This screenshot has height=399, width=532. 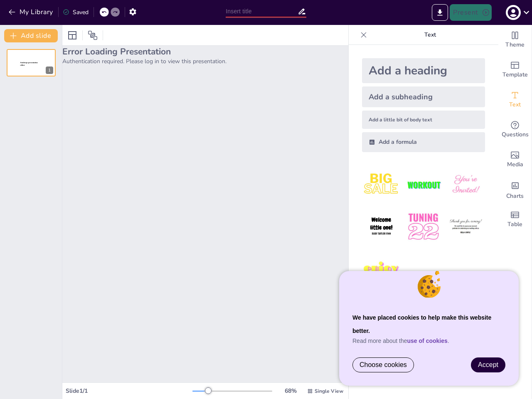 What do you see at coordinates (75, 12) in the screenshot?
I see `div: Saved` at bounding box center [75, 12].